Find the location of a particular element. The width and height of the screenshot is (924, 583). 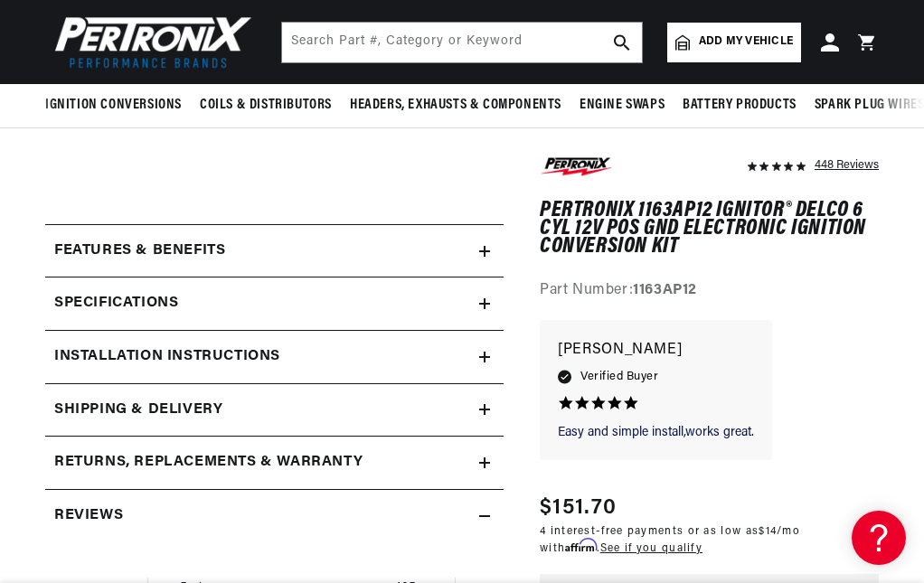

h2: Reviews is located at coordinates (89, 517).